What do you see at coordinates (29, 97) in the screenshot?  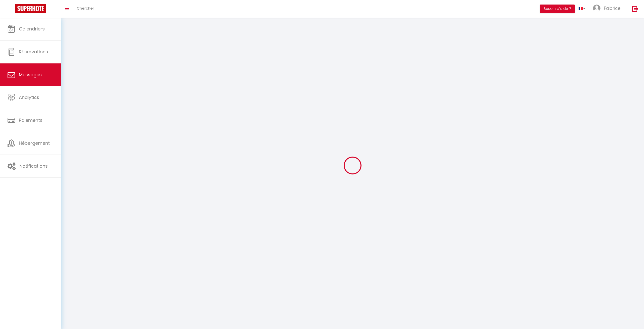 I see `span: Analytics` at bounding box center [29, 97].